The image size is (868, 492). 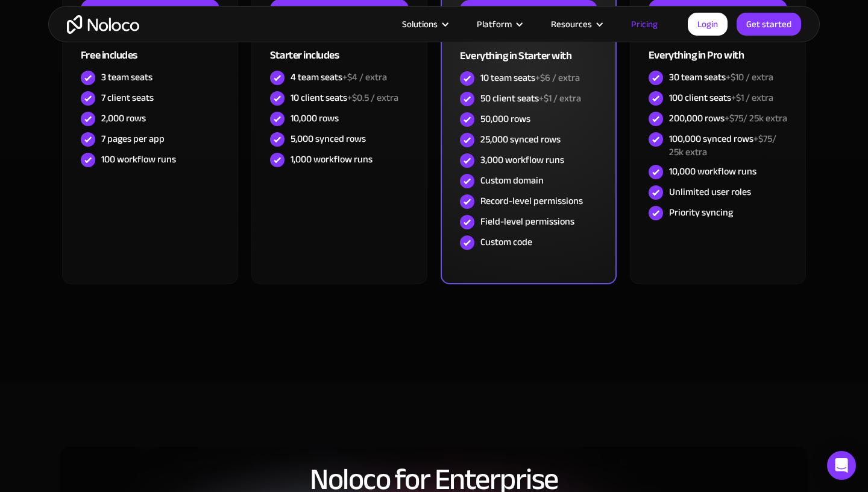 I want to click on span: +$0.5 / extra, so click(x=372, y=98).